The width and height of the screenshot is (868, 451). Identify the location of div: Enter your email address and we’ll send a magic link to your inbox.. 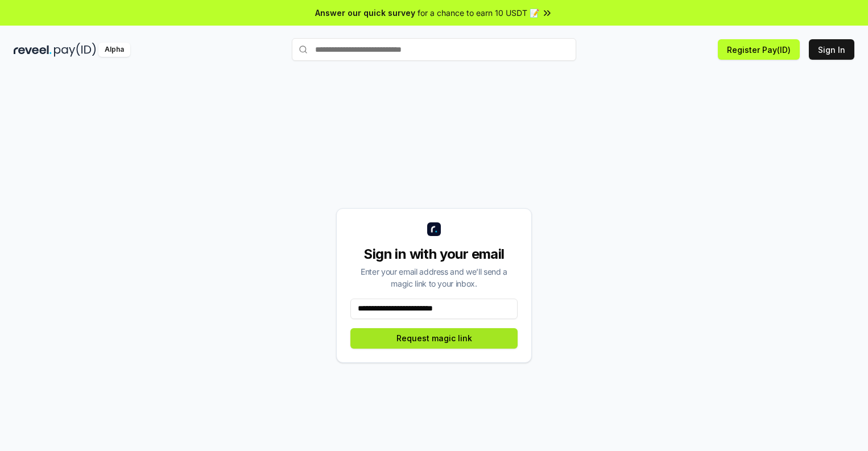
(434, 278).